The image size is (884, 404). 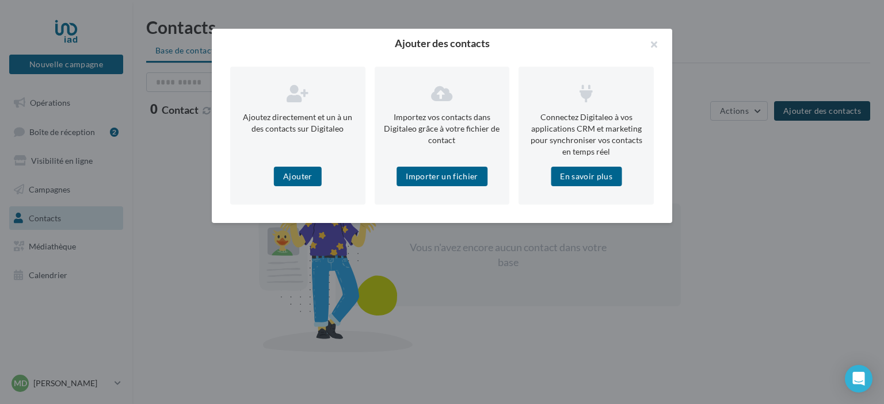 What do you see at coordinates (297, 123) in the screenshot?
I see `p: Ajoutez directement et un à un des contacts sur Digitaleo` at bounding box center [297, 123].